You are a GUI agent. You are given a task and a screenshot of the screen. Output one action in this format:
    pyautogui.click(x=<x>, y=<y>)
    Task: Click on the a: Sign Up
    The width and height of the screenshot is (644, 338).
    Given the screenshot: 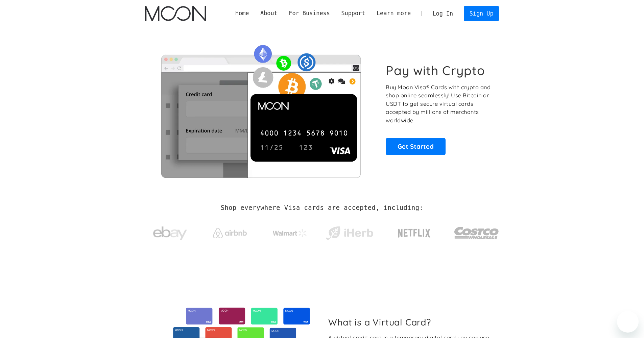 What is the action you would take?
    pyautogui.click(x=481, y=13)
    